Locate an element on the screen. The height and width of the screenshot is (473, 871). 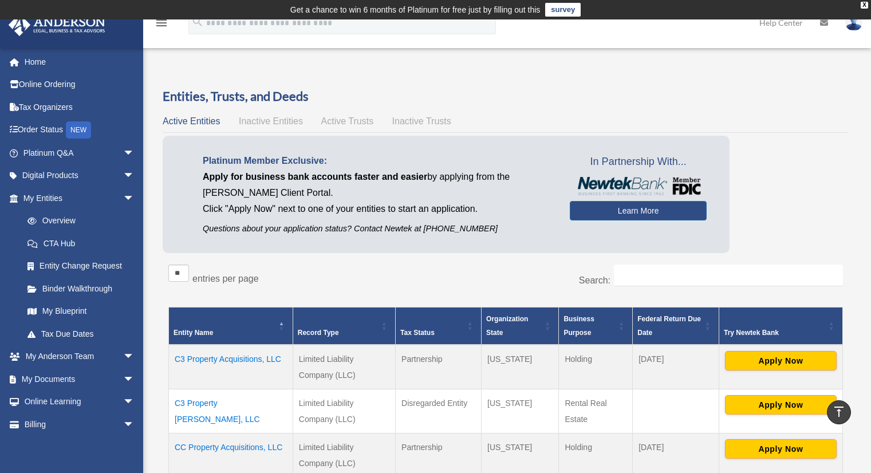
td: Holding is located at coordinates (596, 367).